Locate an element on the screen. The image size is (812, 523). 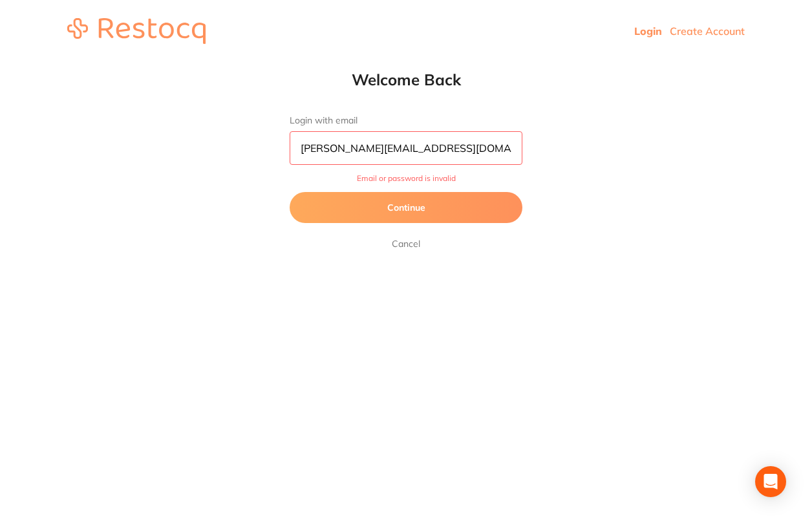
a: Login is located at coordinates (647, 31).